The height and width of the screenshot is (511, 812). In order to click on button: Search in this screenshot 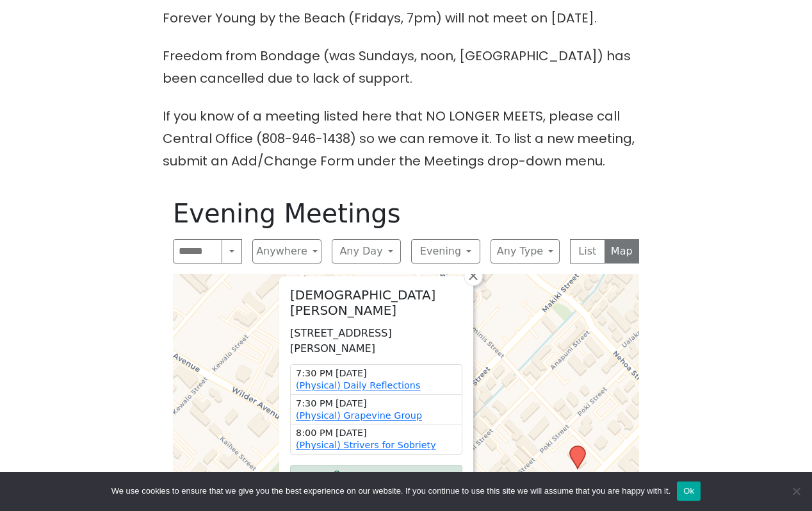, I will do `click(232, 251)`.